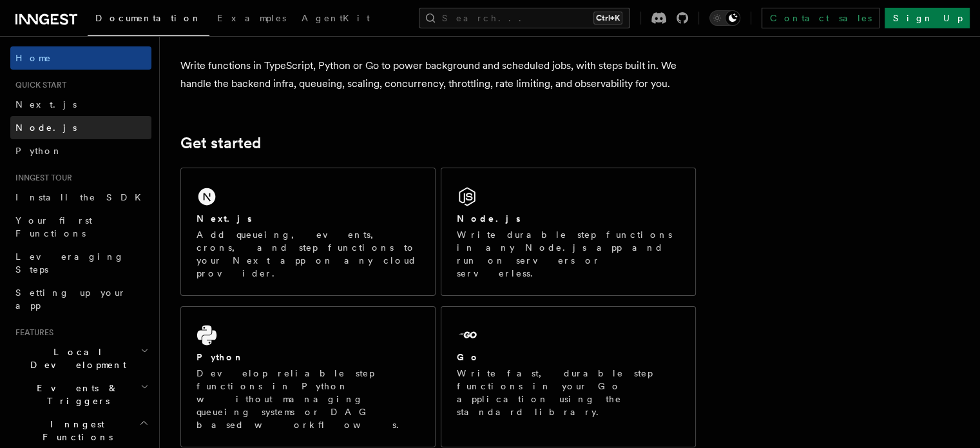 The height and width of the screenshot is (448, 980). I want to click on a: Contact sales, so click(820, 18).